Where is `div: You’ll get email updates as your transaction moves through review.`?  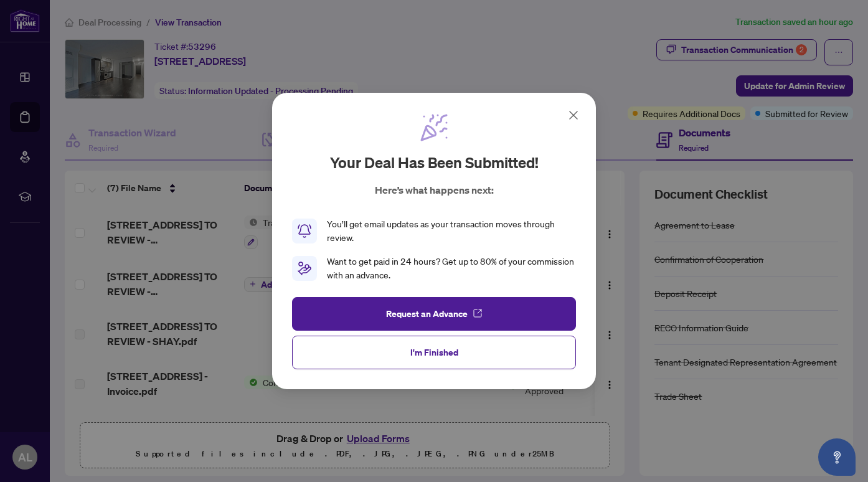 div: You’ll get email updates as your transaction moves through review. is located at coordinates (451, 231).